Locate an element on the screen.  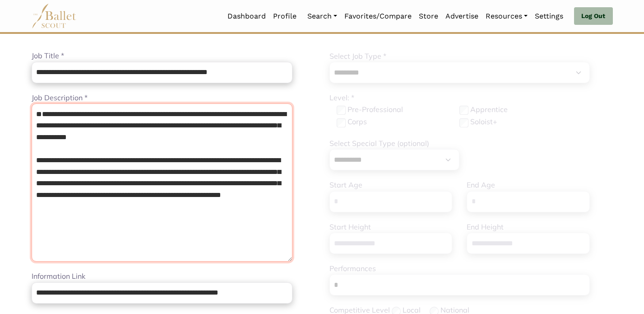
a: Store is located at coordinates (428, 16).